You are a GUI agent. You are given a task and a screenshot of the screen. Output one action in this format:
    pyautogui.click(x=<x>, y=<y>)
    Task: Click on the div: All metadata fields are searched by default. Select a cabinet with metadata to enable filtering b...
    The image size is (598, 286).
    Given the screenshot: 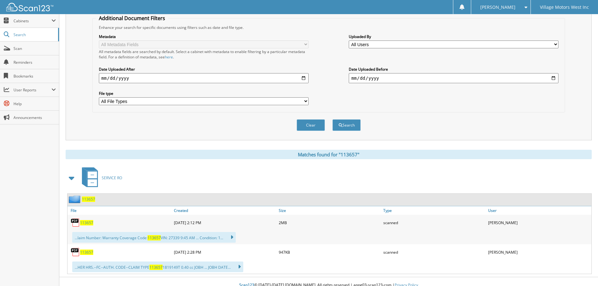 What is the action you would take?
    pyautogui.click(x=204, y=54)
    